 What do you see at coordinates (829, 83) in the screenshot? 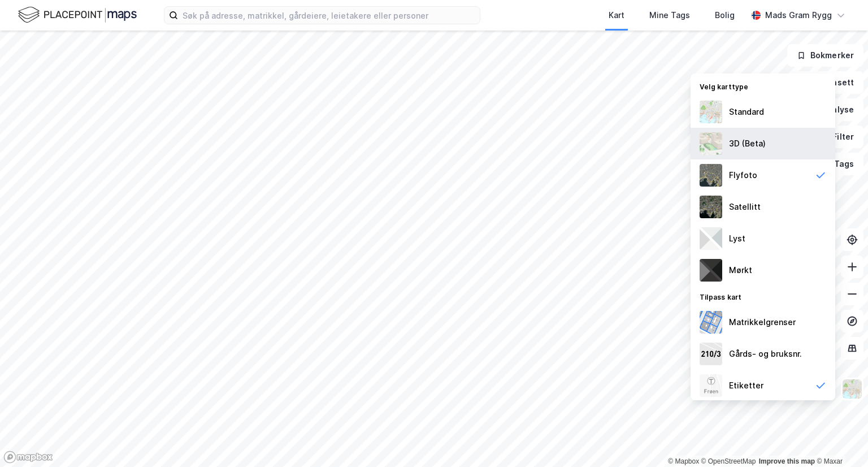
I see `button: Datasett` at bounding box center [829, 83].